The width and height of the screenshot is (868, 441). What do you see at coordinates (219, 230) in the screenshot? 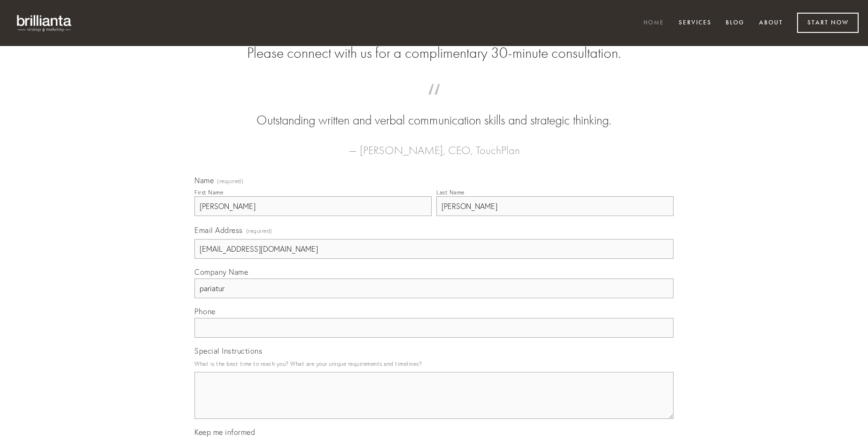
I see `span: Email Address` at bounding box center [219, 230].